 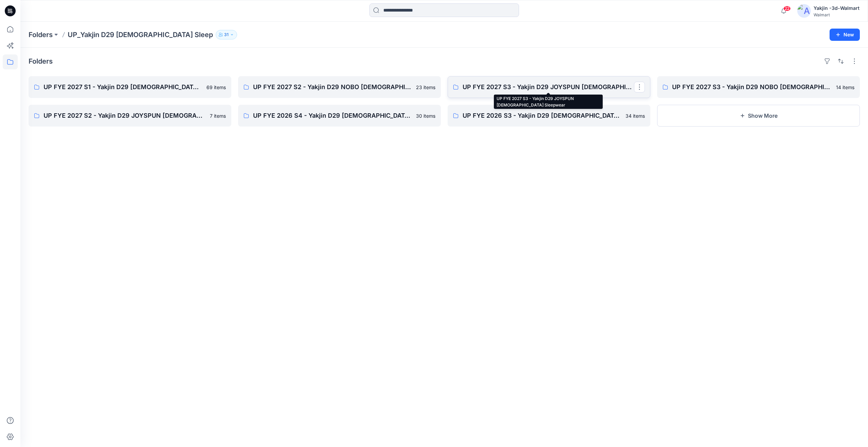 What do you see at coordinates (41, 34) in the screenshot?
I see `p: Folders` at bounding box center [41, 34].